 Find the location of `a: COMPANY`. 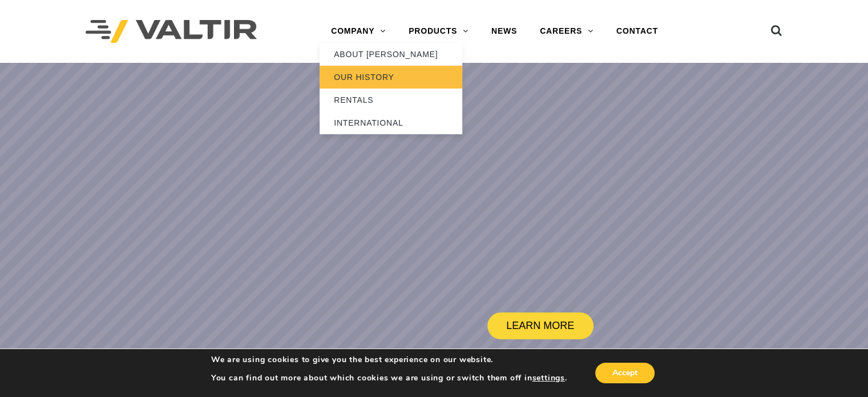

a: COMPANY is located at coordinates (359, 31).